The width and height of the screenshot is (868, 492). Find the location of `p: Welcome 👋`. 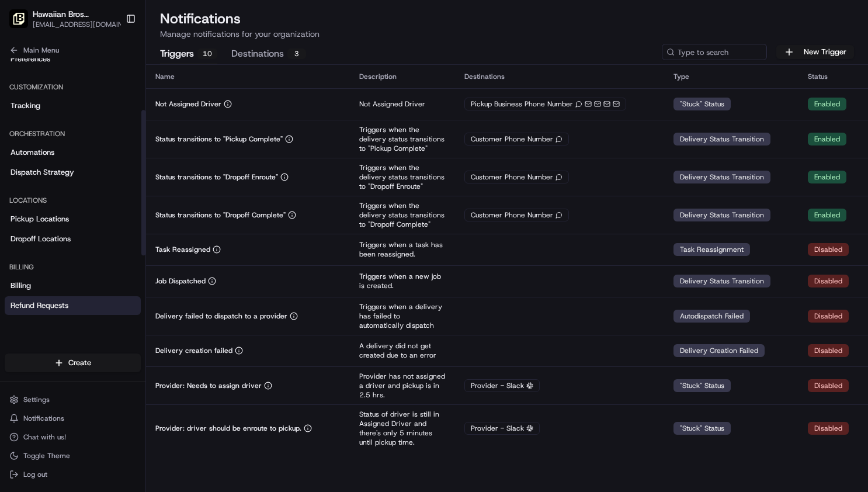

p: Welcome 👋 is located at coordinates (112, 56).